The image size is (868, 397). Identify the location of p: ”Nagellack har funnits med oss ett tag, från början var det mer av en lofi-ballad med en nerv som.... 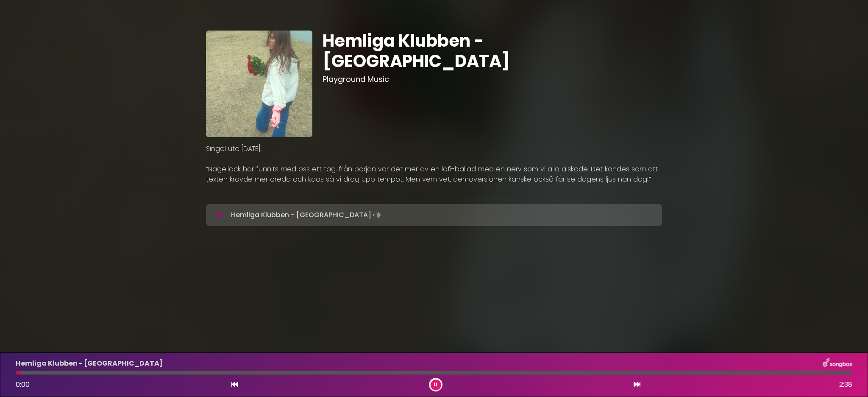
(434, 174).